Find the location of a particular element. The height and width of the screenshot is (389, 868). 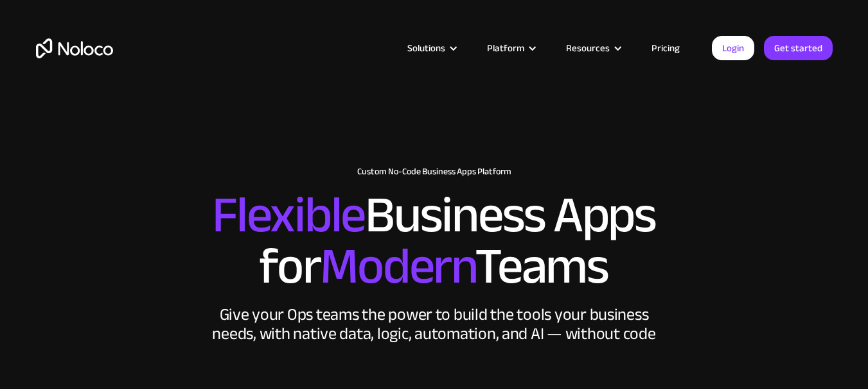

span: Flexible is located at coordinates (288, 215).